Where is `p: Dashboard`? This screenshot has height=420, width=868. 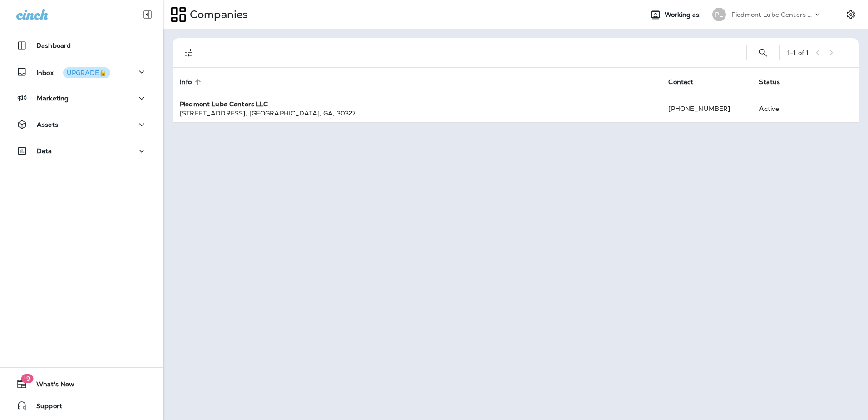
p: Dashboard is located at coordinates (53, 45).